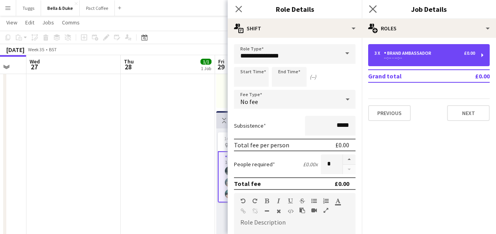 The image size is (496, 234). I want to click on span: View, so click(12, 22).